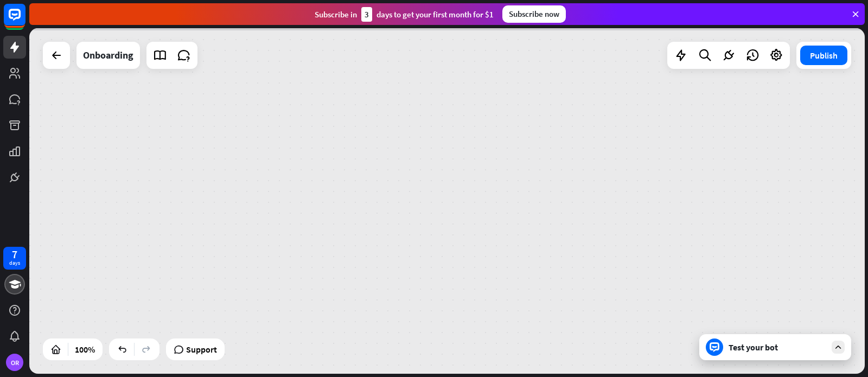 The image size is (868, 377). What do you see at coordinates (404, 14) in the screenshot?
I see `div: Subscribe in days to get your first month for $1` at bounding box center [404, 14].